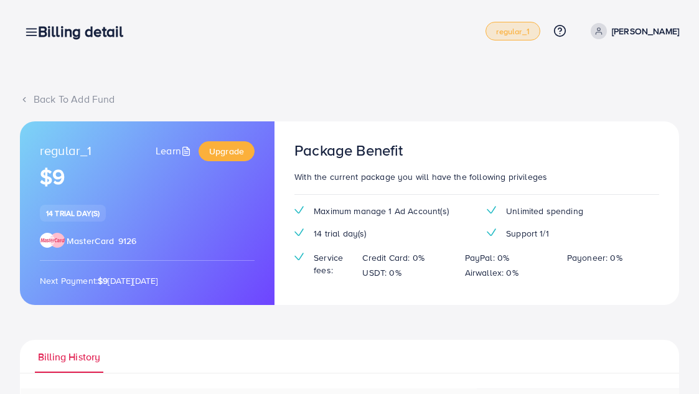 This screenshot has width=699, height=394. Describe the element at coordinates (227, 151) in the screenshot. I see `span: Upgrade` at that location.